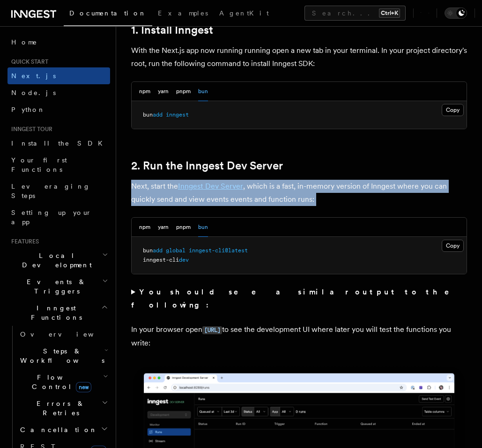 The width and height of the screenshot is (482, 448). I want to click on a: Overview, so click(64, 335).